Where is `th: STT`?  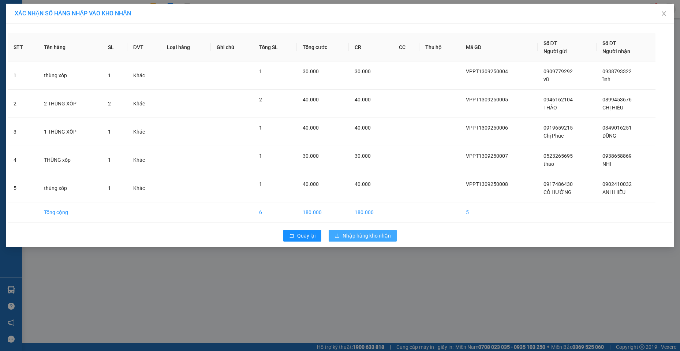
th: STT is located at coordinates (23, 47).